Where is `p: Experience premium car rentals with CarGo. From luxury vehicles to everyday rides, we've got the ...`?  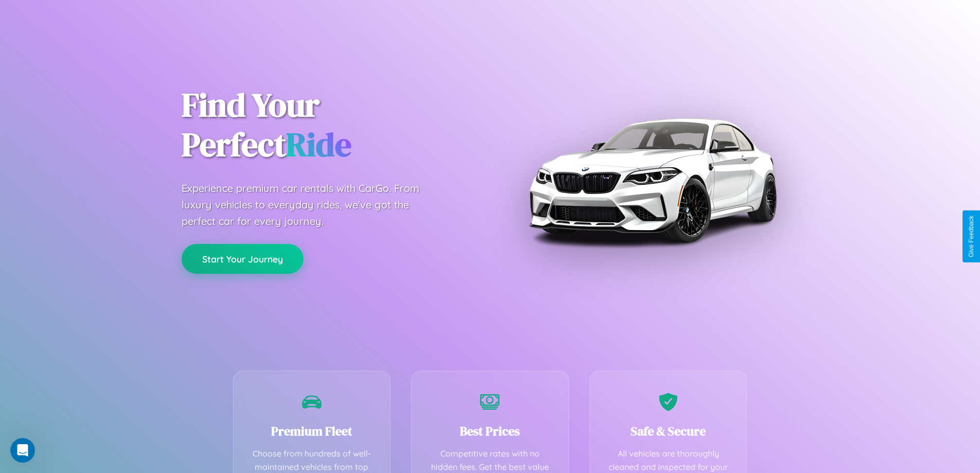 p: Experience premium car rentals with CarGo. From luxury vehicles to everyday rides, we've got the ... is located at coordinates (310, 205).